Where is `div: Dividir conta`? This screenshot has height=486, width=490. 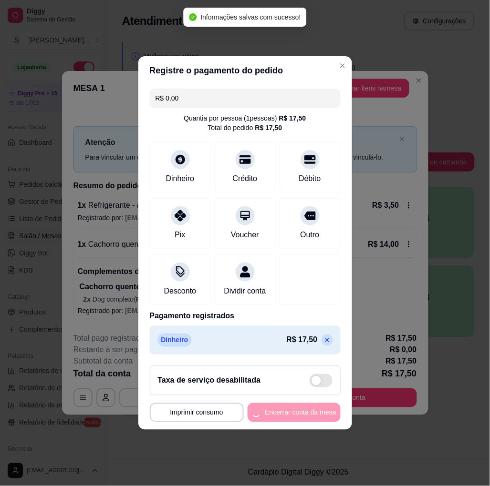 div: Dividir conta is located at coordinates (245, 291).